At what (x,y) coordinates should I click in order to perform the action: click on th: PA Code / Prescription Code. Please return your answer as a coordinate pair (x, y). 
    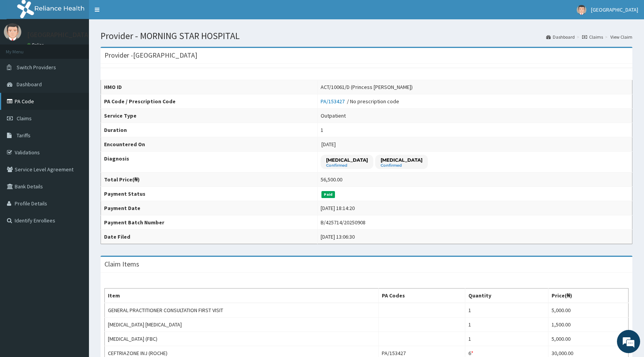
    Looking at the image, I should click on (210, 101).